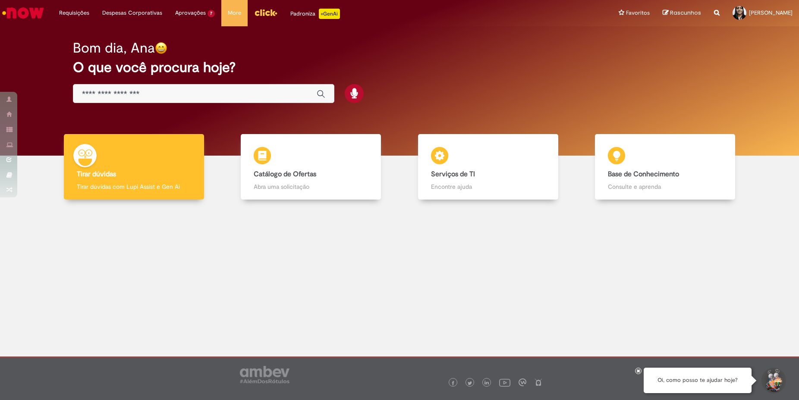  What do you see at coordinates (453, 383) in the screenshot?
I see `img: logo_footer_facebook.png` at bounding box center [453, 383].